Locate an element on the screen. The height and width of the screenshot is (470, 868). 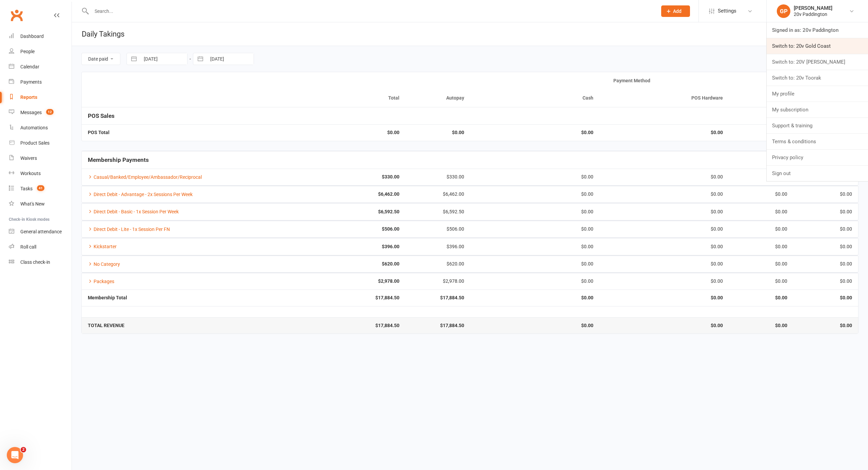
strong: $6,462.00 is located at coordinates (341, 195).